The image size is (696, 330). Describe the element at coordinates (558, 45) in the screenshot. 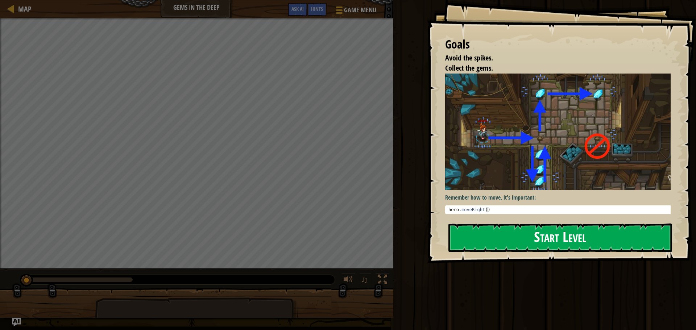

I see `div: Goals` at that location.